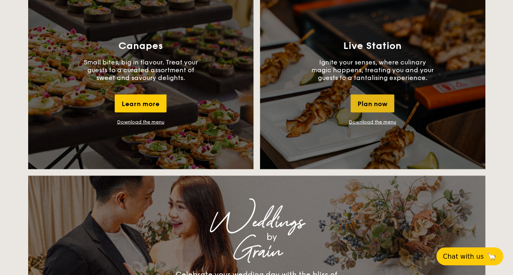 The image size is (513, 275). What do you see at coordinates (140, 46) in the screenshot?
I see `h3: Canapes` at bounding box center [140, 46].